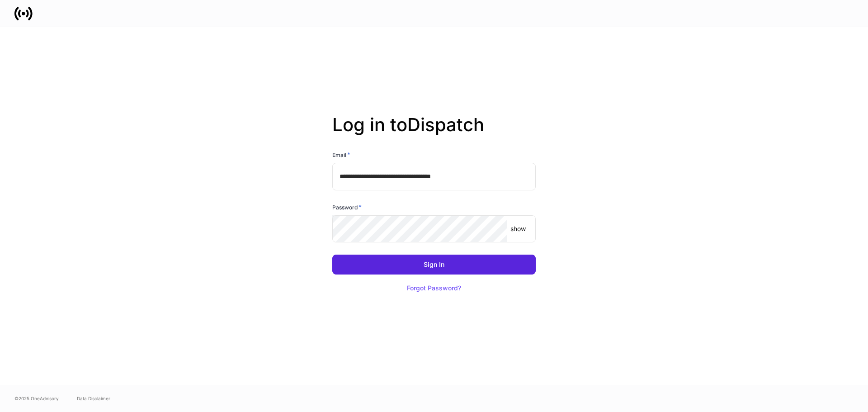  What do you see at coordinates (341, 155) in the screenshot?
I see `h6: Email` at bounding box center [341, 155].